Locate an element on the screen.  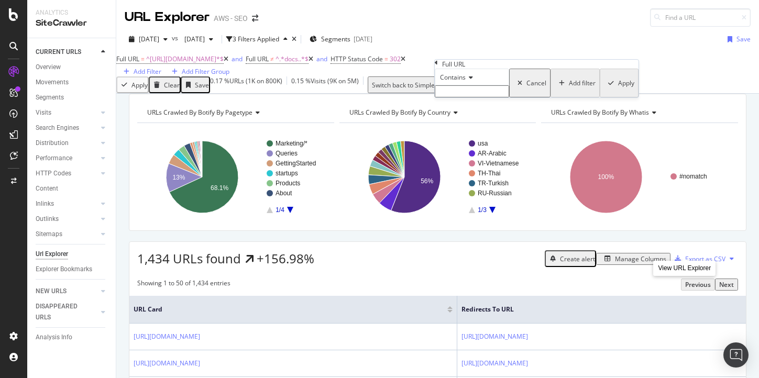
button: Apply is located at coordinates (133, 85).